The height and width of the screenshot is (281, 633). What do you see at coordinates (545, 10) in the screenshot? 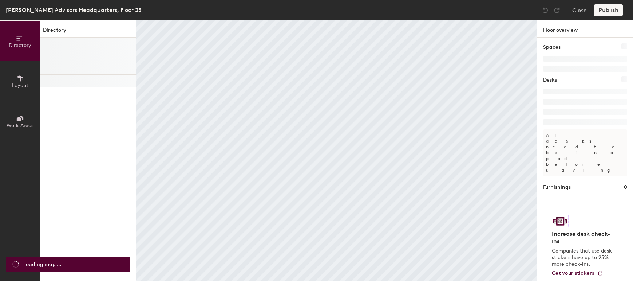
I see `img: Undo` at bounding box center [545, 10].